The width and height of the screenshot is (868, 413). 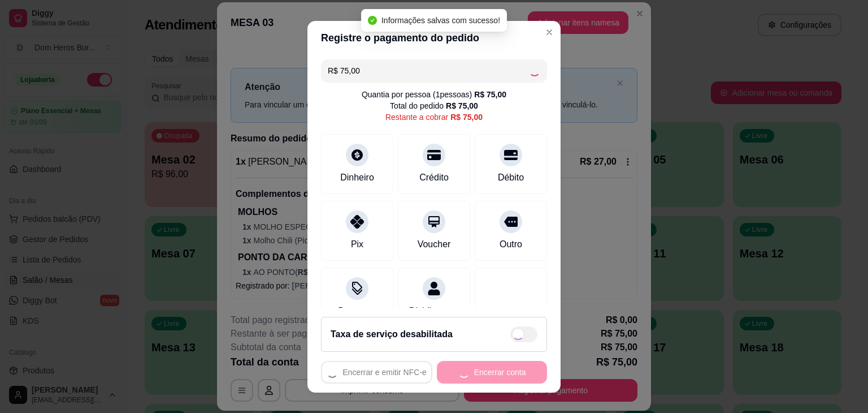 I want to click on div: Voucher, so click(x=434, y=245).